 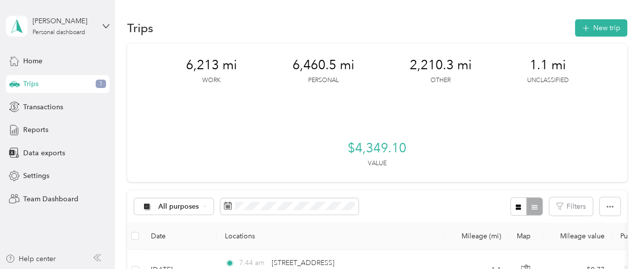 I want to click on span: 2,210.3 mi, so click(x=441, y=65).